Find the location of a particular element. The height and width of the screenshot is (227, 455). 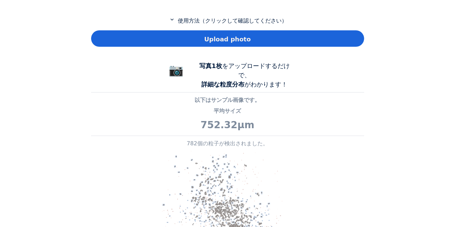

b: 詳細な粒度分布 is located at coordinates (223, 84).